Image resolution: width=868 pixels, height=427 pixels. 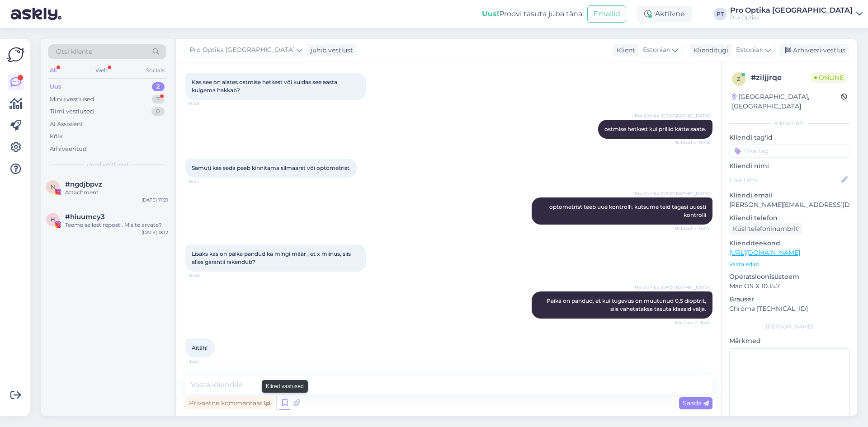 I want to click on input: Lisa tag, so click(x=789, y=151).